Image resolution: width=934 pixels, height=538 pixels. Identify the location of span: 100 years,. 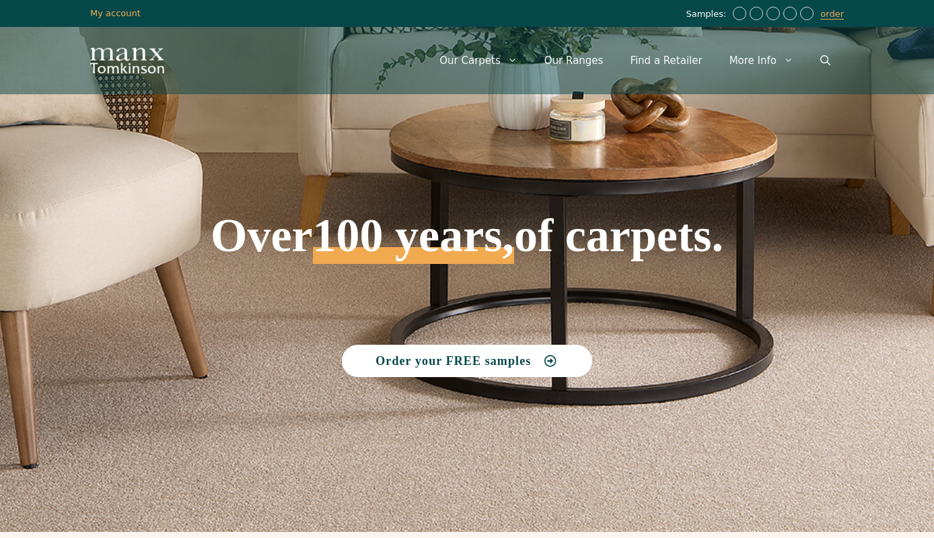
(413, 244).